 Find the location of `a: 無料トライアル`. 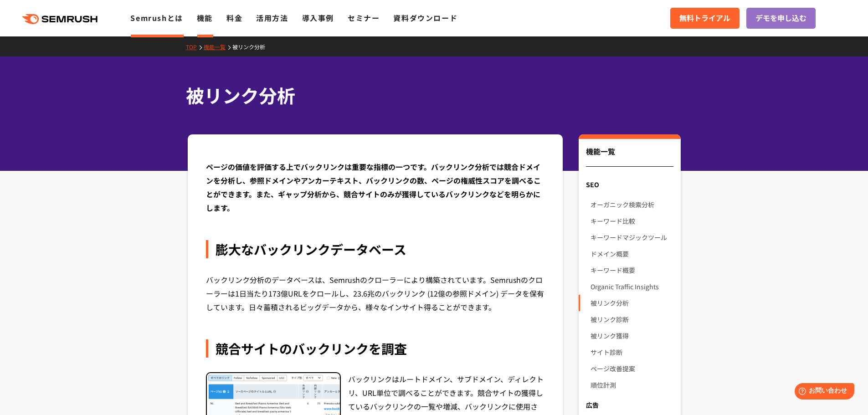

a: 無料トライアル is located at coordinates (704, 18).